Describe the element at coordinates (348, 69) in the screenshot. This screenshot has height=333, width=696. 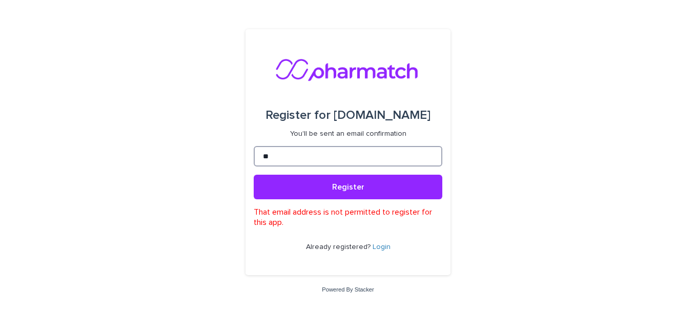
I see `img: nMxkRIEURaCxZB0ULbfH` at that location.